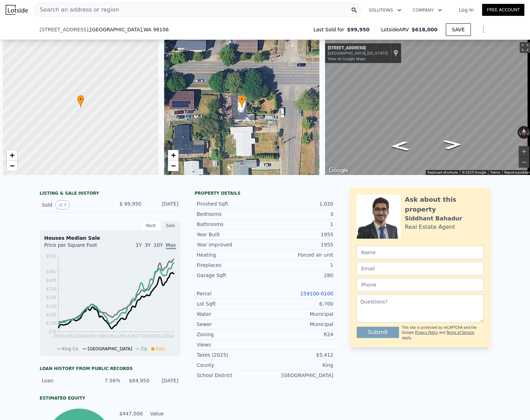 The height and width of the screenshot is (420, 530). Describe the element at coordinates (420, 268) in the screenshot. I see `input: Email` at that location.